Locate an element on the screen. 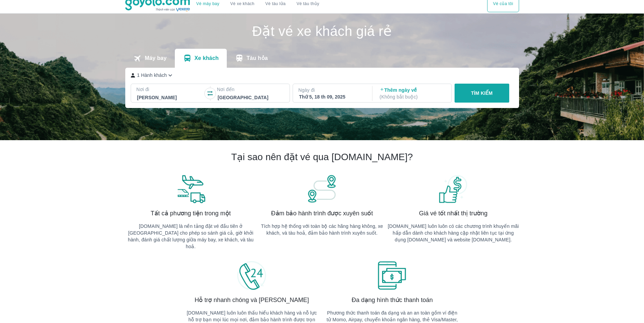  p: Thêm ngày về is located at coordinates (412, 94).